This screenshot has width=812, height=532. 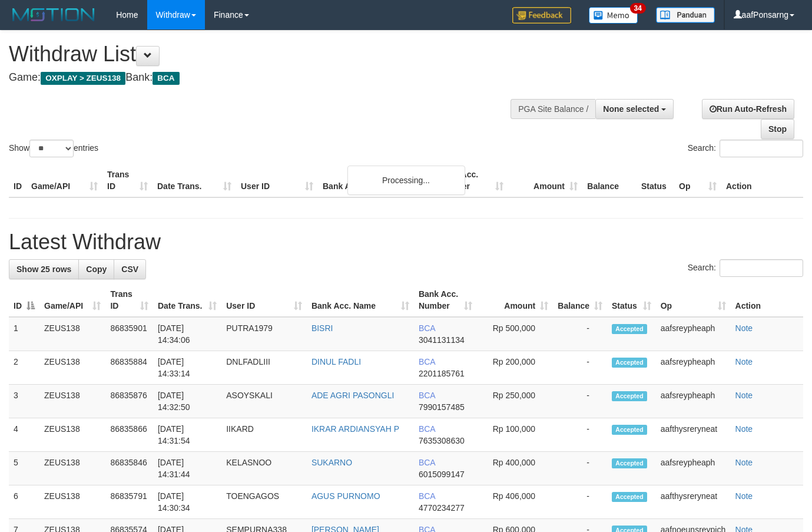 What do you see at coordinates (442, 440) in the screenshot?
I see `span: Copy 7635308630 to clipboard` at bounding box center [442, 440].